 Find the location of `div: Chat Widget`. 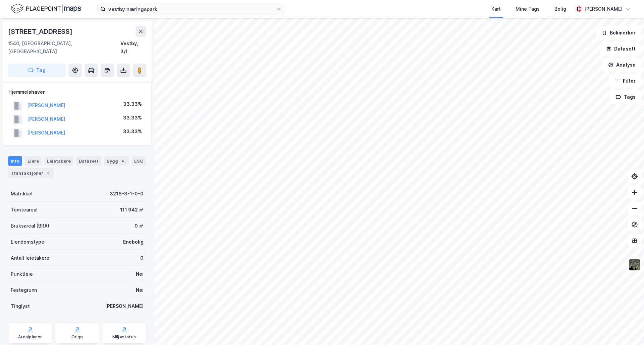

div: Chat Widget is located at coordinates (627, 329).